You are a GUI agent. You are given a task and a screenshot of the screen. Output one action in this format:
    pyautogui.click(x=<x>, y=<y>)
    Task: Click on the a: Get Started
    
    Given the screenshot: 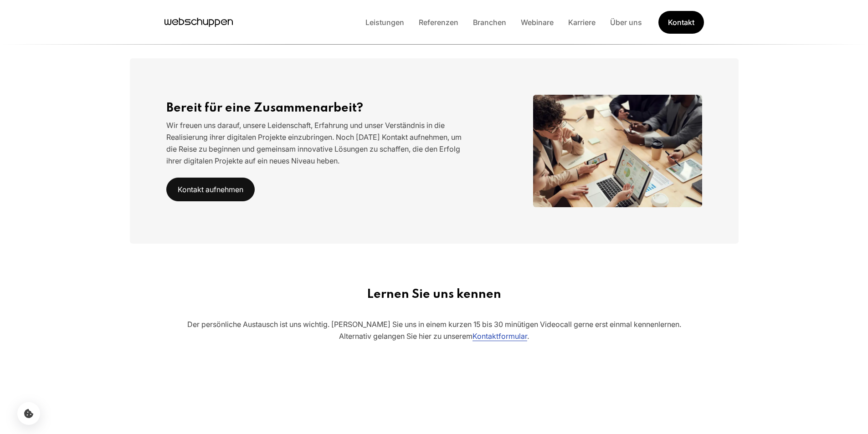 What is the action you would take?
    pyautogui.click(x=681, y=22)
    